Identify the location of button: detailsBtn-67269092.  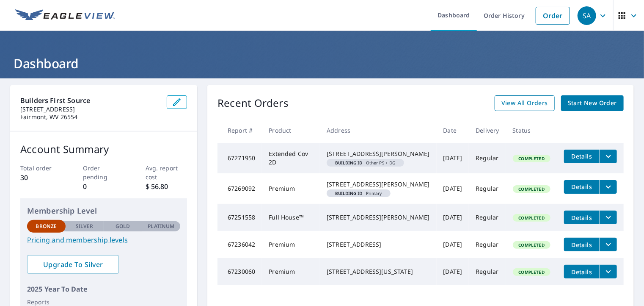
(582, 187).